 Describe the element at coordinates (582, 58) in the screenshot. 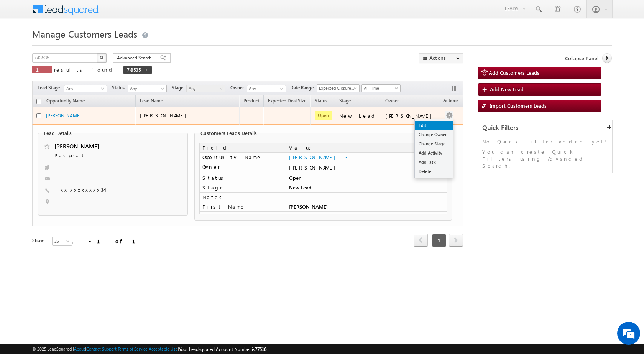

I see `span: Collapse Panel` at that location.